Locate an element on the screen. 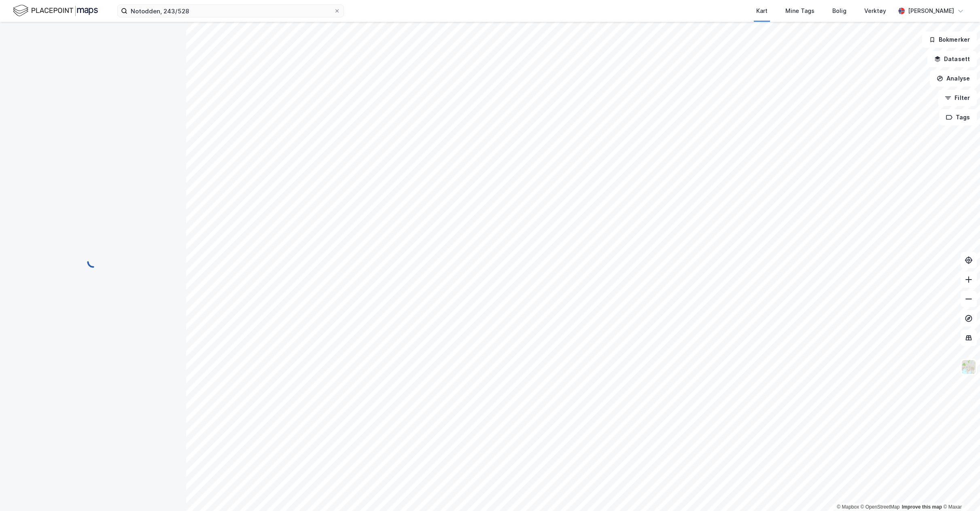 Image resolution: width=980 pixels, height=511 pixels. button: Bokmerker is located at coordinates (949, 40).